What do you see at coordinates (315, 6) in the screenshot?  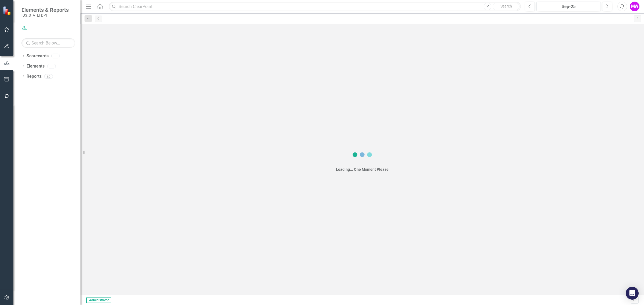 I see `input: Search ClearPoint...` at bounding box center [315, 6].